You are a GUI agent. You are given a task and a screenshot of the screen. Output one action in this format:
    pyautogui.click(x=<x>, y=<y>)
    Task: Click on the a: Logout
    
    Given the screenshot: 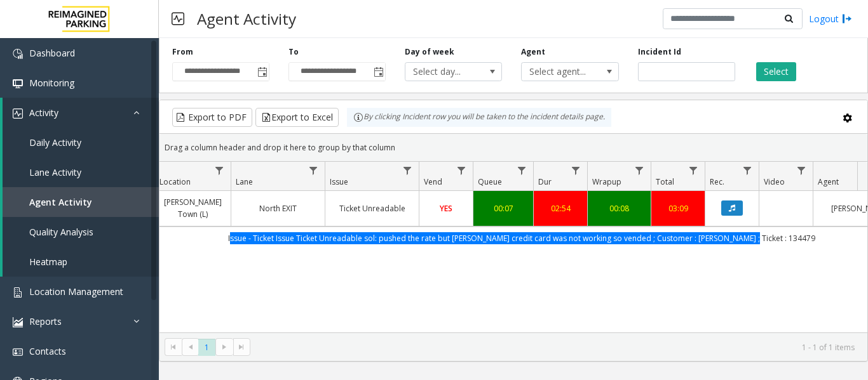 What is the action you would take?
    pyautogui.click(x=830, y=18)
    